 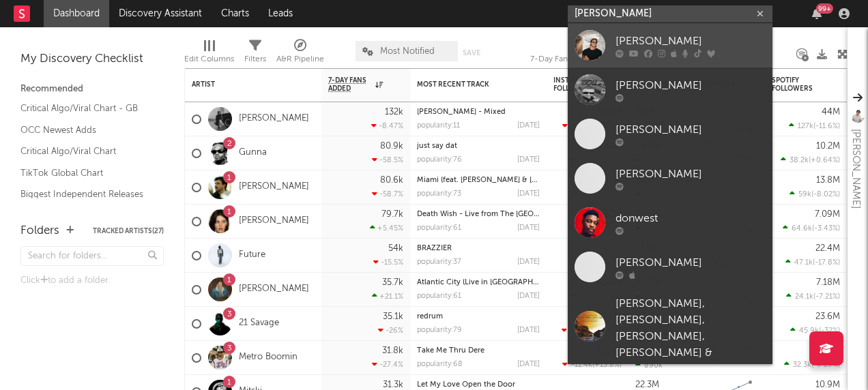 I want to click on div: just say dat, so click(x=479, y=146).